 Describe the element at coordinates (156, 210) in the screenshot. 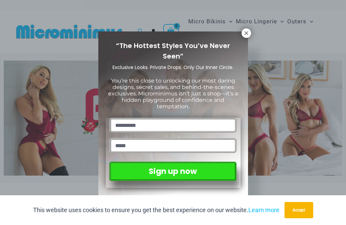

I see `p: This website uses cookies to ensure you get the best experience on our website.` at that location.